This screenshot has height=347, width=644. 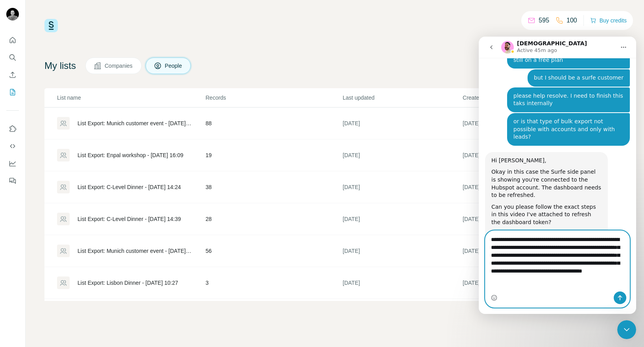 What do you see at coordinates (58, 14) in the screenshot?
I see `p: Active 45m ago` at bounding box center [58, 14].